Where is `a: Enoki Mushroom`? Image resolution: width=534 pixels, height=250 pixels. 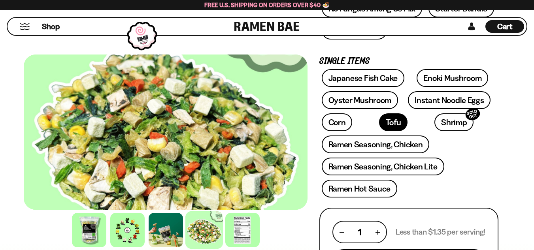
a: Enoki Mushroom is located at coordinates (452, 78).